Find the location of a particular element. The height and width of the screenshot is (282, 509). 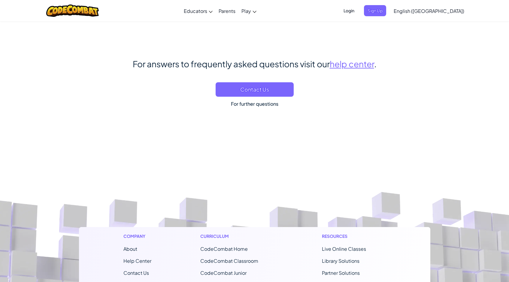

a: Help Center is located at coordinates (137, 261).